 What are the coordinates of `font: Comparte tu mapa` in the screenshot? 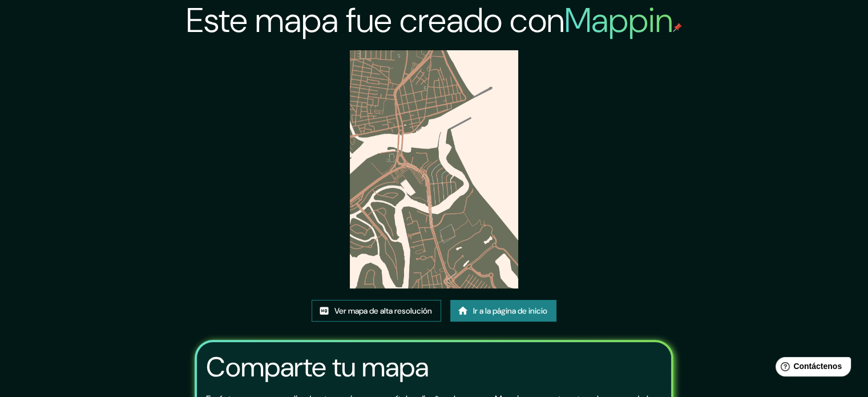 It's located at (317, 367).